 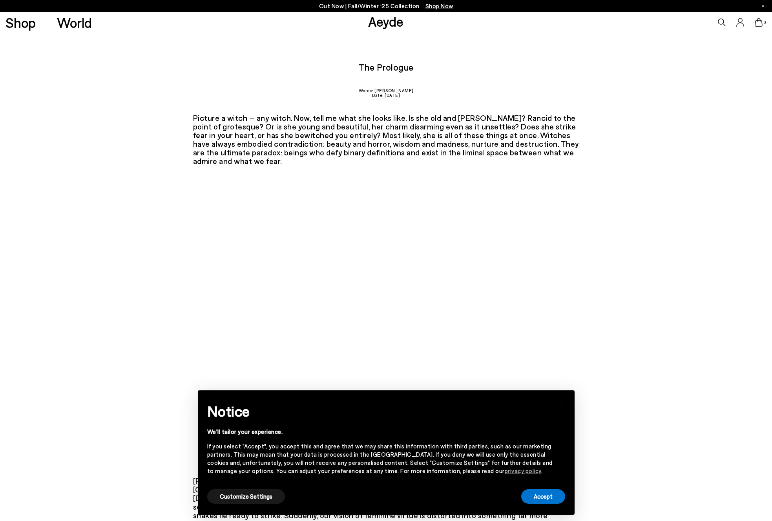 I want to click on div: We'll tailor your experience., so click(x=380, y=432).